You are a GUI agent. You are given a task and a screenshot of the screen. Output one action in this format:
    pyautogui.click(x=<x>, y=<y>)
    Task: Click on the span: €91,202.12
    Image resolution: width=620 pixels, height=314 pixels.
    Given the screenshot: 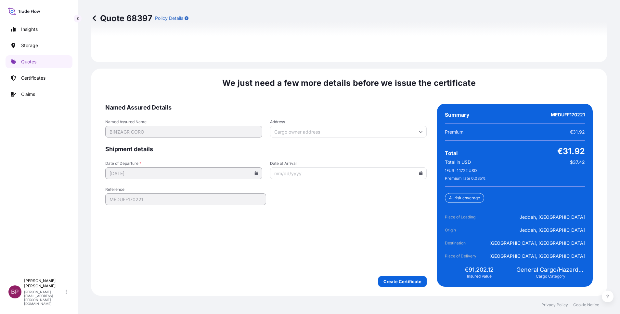 What is the action you would take?
    pyautogui.click(x=479, y=270)
    